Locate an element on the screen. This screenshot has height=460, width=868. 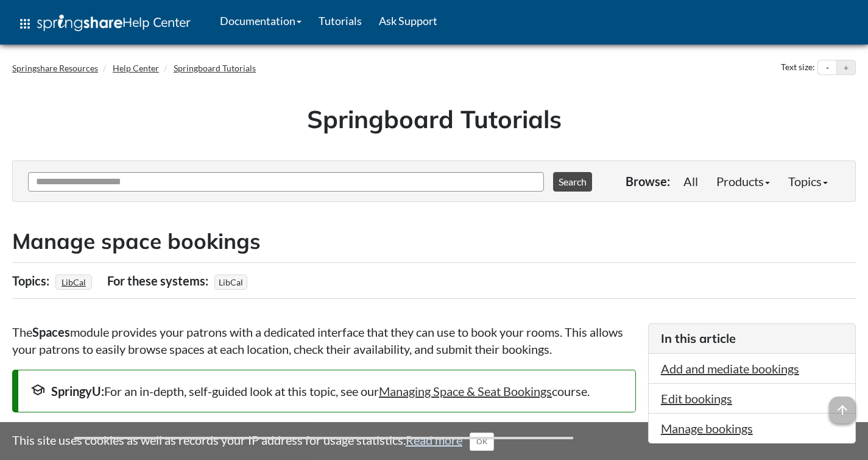
button: Search is located at coordinates (573, 182).